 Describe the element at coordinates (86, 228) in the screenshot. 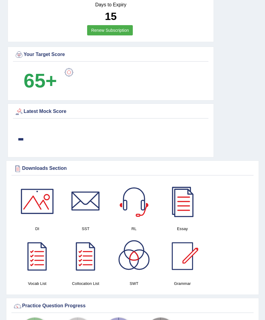

I see `h4: SST` at that location.